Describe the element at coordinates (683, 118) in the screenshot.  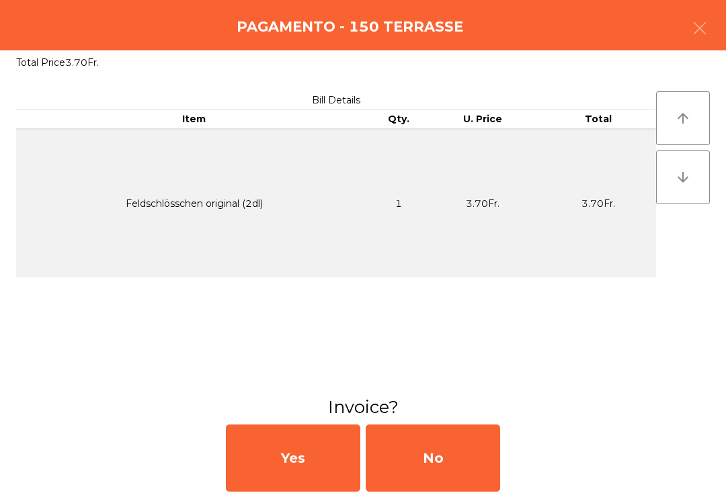
I see `button: arrow_upward` at that location.